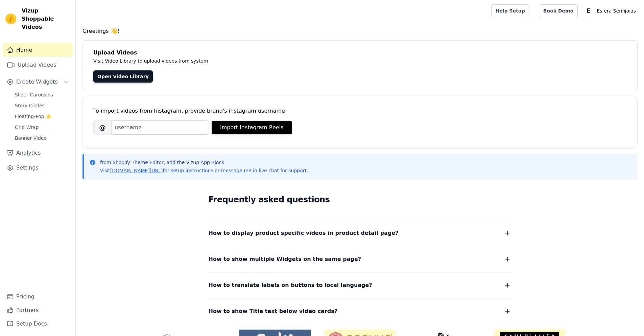 This screenshot has width=644, height=336. Describe the element at coordinates (38, 168) in the screenshot. I see `a: Settings` at that location.